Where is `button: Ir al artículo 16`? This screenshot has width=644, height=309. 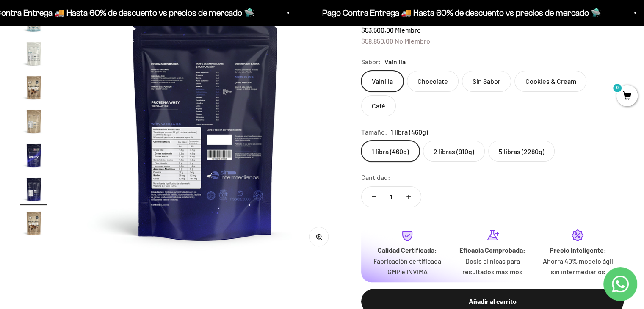 button: Ir al artículo 16 is located at coordinates (34, 89).